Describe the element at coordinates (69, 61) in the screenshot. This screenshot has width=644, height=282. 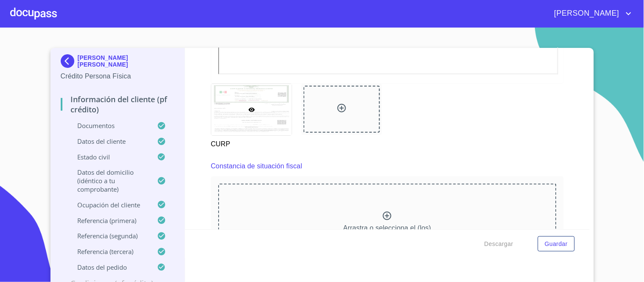
I see `img: Docupass spot blue` at that location.